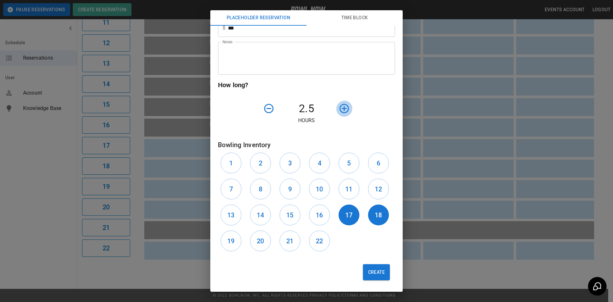  What do you see at coordinates (260, 189) in the screenshot?
I see `h6: 8` at bounding box center [260, 189].